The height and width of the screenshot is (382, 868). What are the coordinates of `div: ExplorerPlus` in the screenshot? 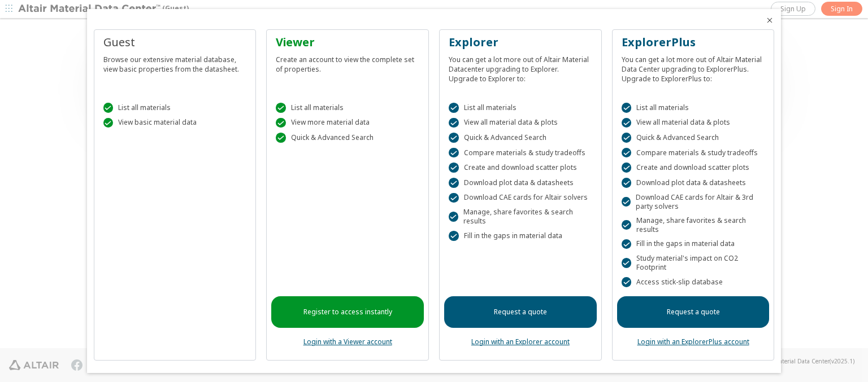 It's located at (693, 42).